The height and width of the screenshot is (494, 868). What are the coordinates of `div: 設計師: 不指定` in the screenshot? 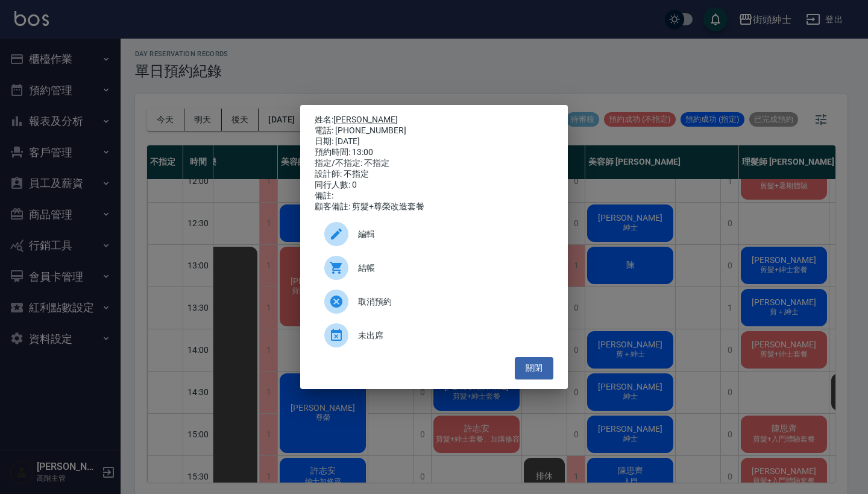 It's located at (434, 174).